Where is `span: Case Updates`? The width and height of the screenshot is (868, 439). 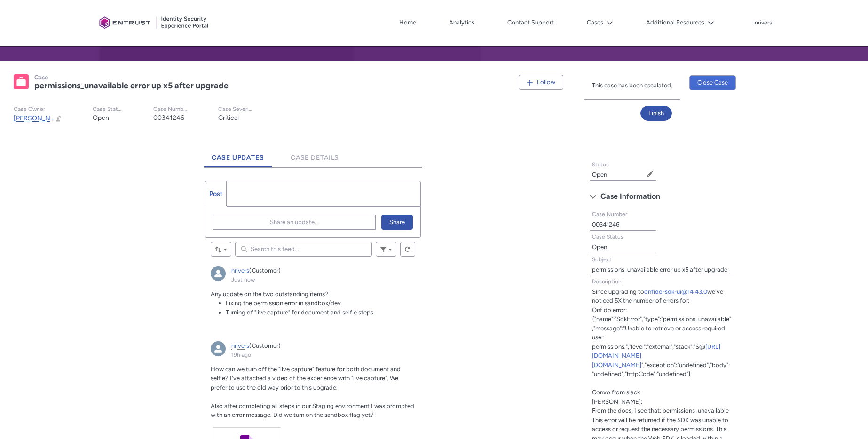 span: Case Updates is located at coordinates (238, 158).